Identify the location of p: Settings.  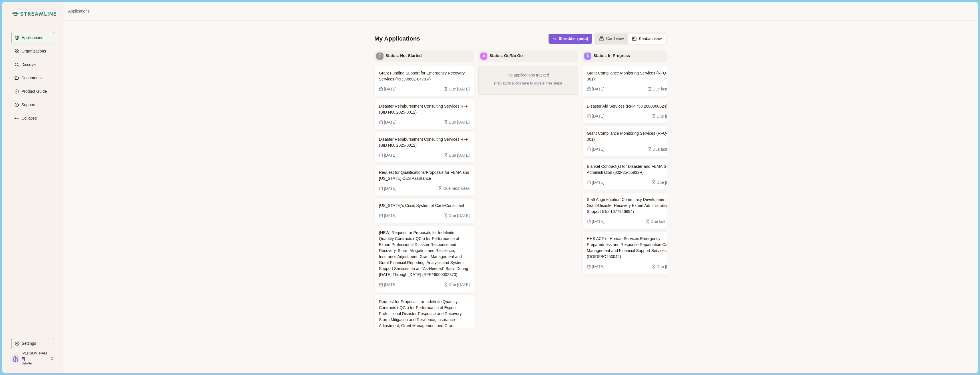
(28, 343).